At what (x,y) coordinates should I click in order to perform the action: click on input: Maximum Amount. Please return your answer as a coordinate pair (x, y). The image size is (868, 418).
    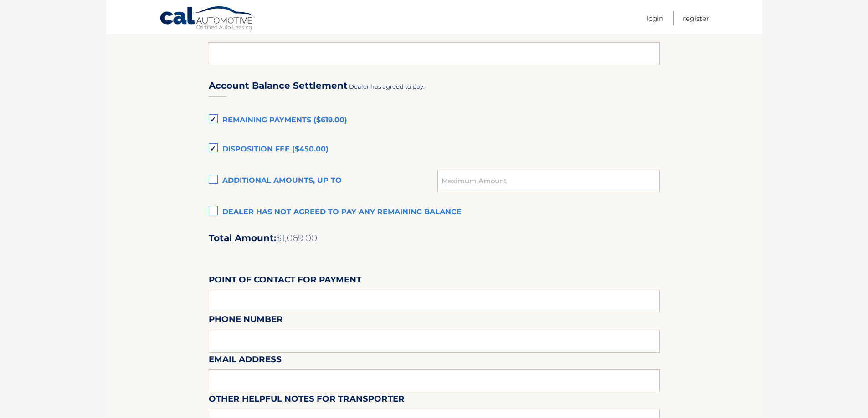
    Looking at the image, I should click on (548, 181).